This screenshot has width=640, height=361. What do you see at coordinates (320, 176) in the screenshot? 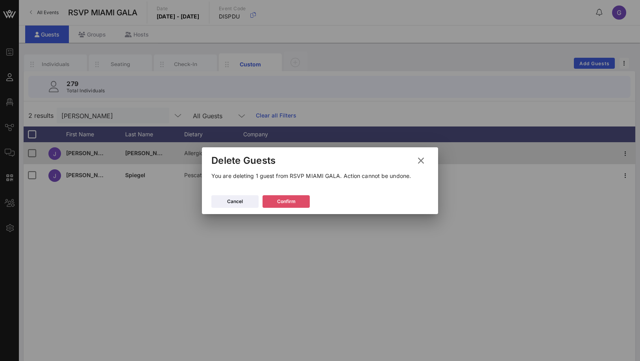
I see `p: You are deleting 1 guest from RSVP MIAMI GALA. Action cannot be undone.` at bounding box center [320, 176].